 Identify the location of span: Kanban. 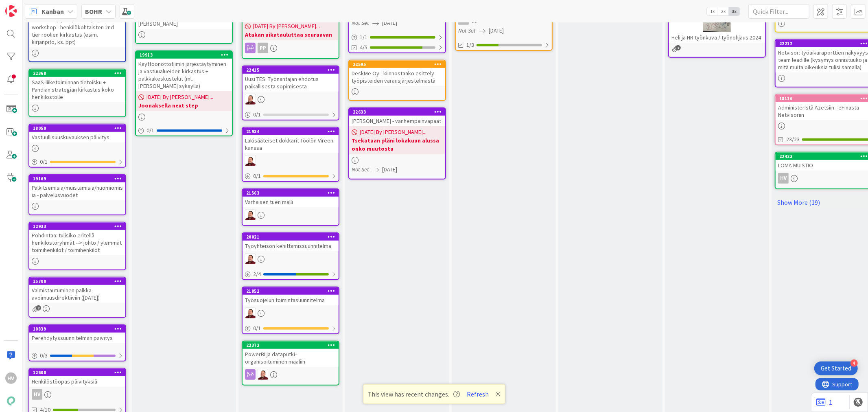
(52, 12).